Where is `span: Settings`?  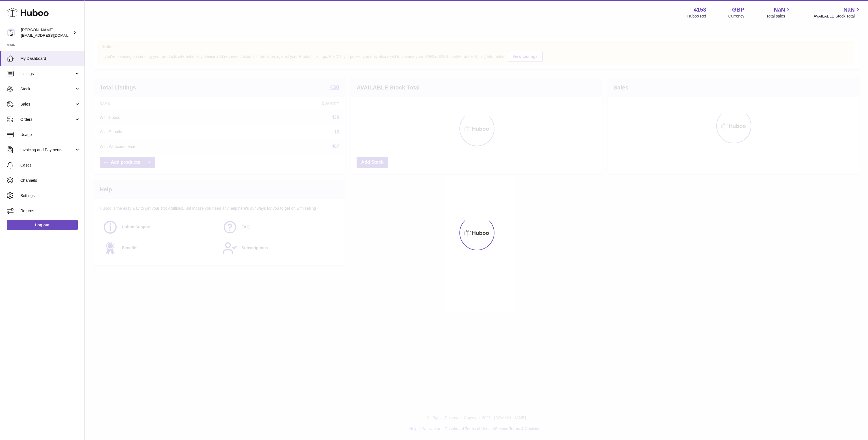 span: Settings is located at coordinates (50, 196).